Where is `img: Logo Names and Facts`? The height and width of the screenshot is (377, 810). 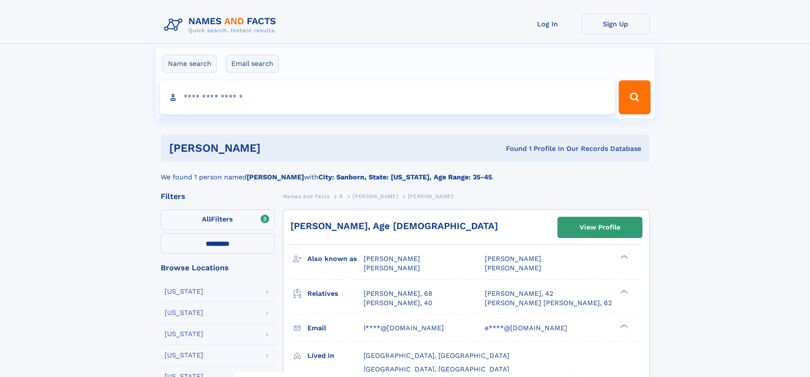 img: Logo Names and Facts is located at coordinates (222, 25).